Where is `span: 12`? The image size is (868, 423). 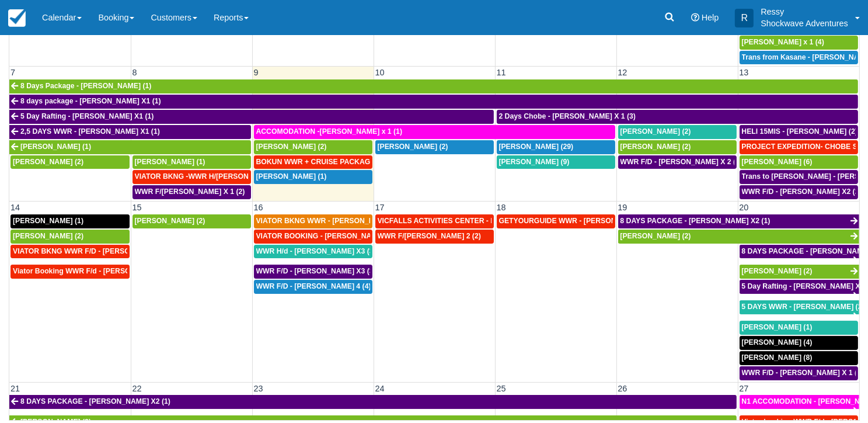
span: 12 is located at coordinates (622, 72).